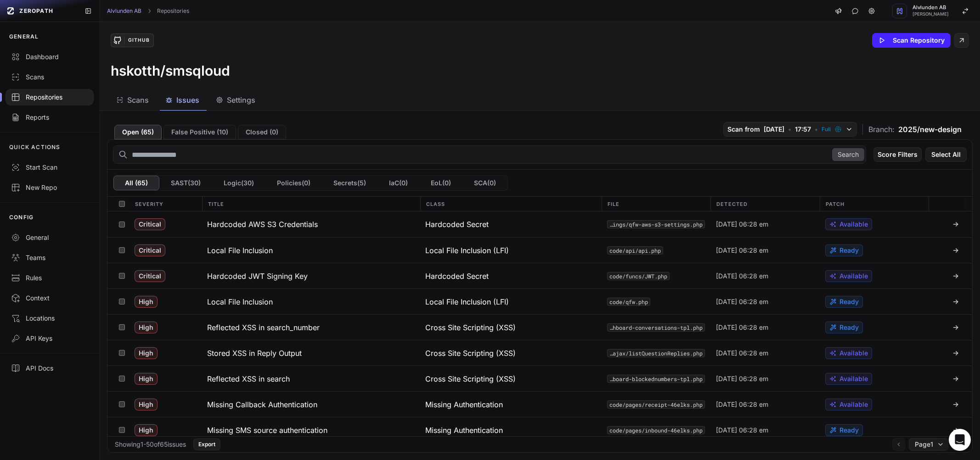 This screenshot has height=460, width=980. Describe the element at coordinates (930, 7) in the screenshot. I see `span: Alvlunden AB` at that location.